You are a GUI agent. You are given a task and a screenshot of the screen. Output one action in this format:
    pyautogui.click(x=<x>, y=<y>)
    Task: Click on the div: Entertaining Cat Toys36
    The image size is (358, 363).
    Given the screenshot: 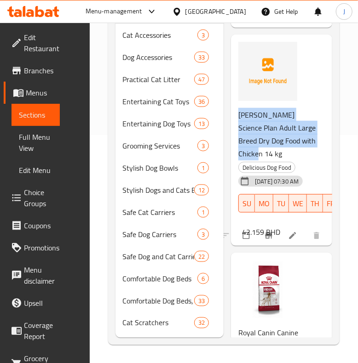 What is the action you would take?
    pyautogui.click(x=170, y=101)
    